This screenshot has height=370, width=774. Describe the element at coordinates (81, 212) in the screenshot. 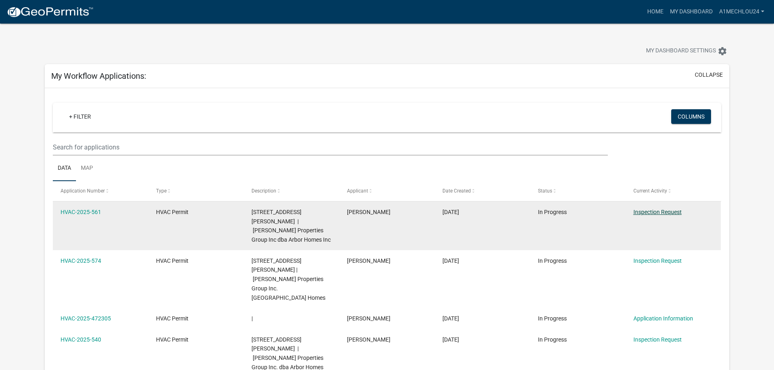

I see `a: HVAC-2025-561` at that location.